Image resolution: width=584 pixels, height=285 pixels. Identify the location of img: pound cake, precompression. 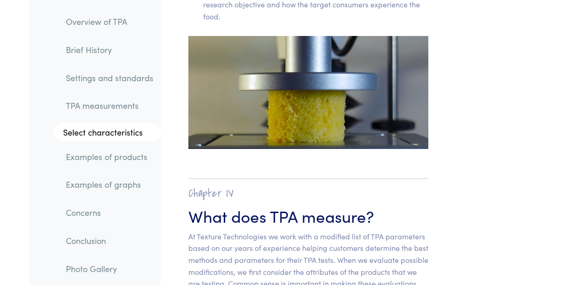
(308, 92).